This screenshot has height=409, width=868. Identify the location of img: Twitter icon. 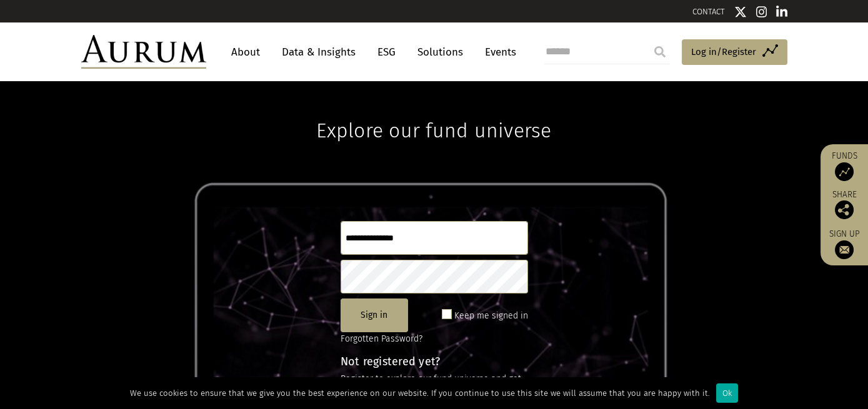
(740, 12).